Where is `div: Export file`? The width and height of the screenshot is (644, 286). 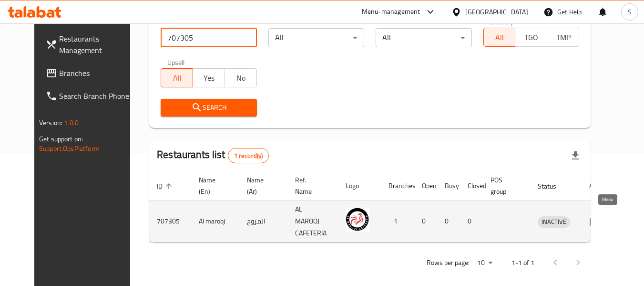
div: Export file is located at coordinates (575, 155).